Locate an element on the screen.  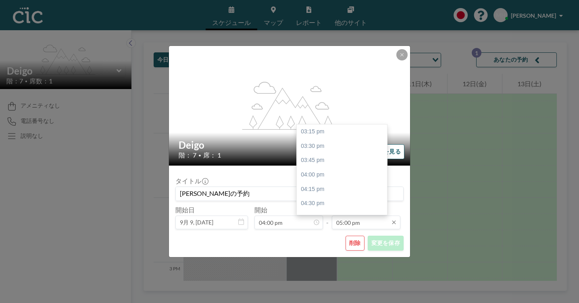
label: タイトル is located at coordinates (192, 181).